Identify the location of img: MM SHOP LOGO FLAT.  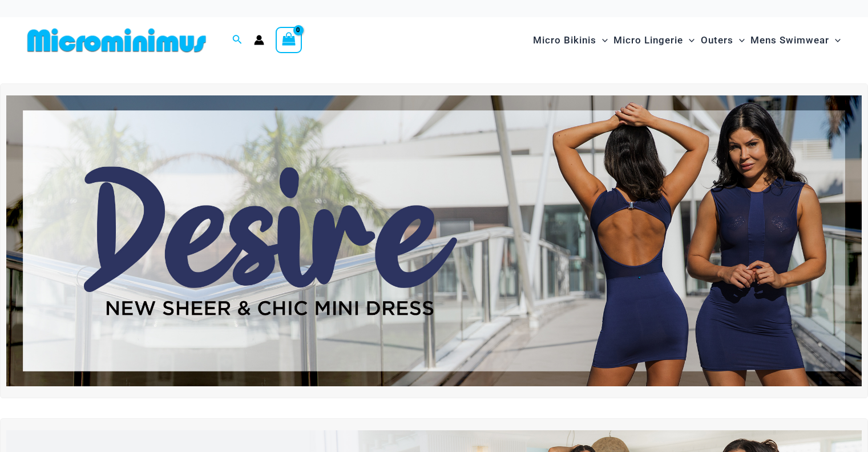
(116, 40).